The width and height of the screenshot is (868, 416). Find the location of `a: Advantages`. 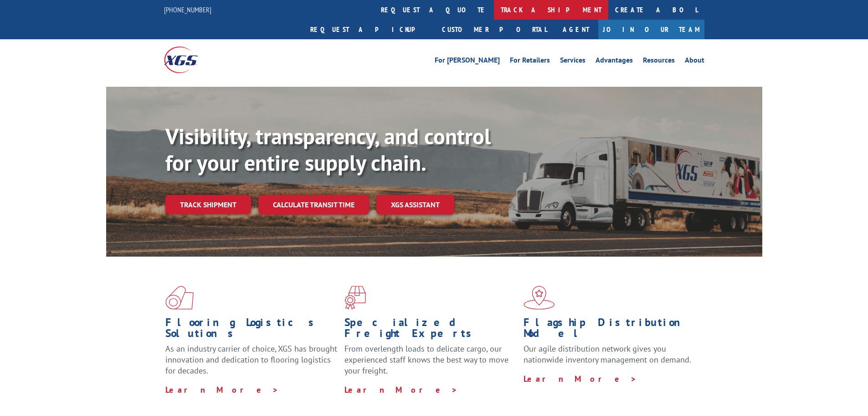

a: Advantages is located at coordinates (614, 62).